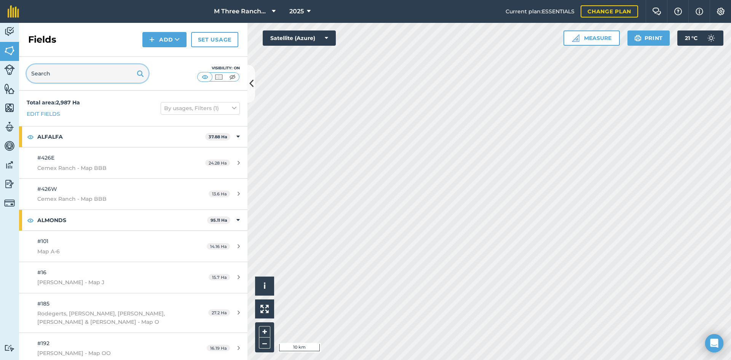  Describe the element at coordinates (152, 40) in the screenshot. I see `img: svg+xml;base64,PHN2ZyB4bWxucz0iaHR0cDovL3d3dy53My5vcmcvMjAwMC9zdmciIHdpZHRoPSIxNCIgaGVpZ2h0PSIyNC...` at that location.